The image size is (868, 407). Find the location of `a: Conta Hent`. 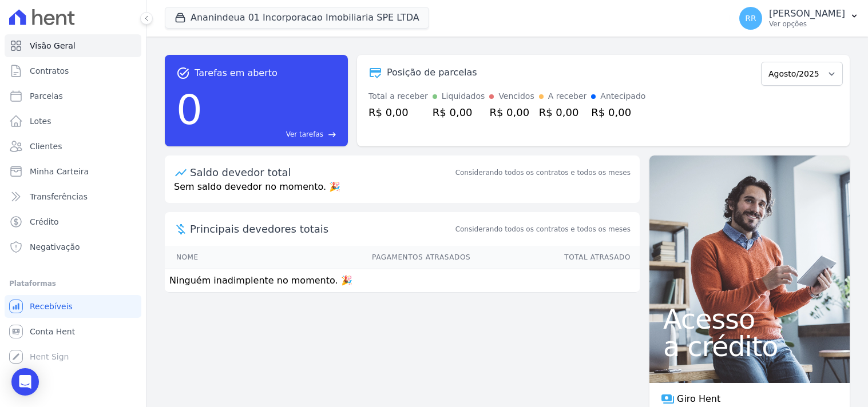

a: Conta Hent is located at coordinates (73, 331).